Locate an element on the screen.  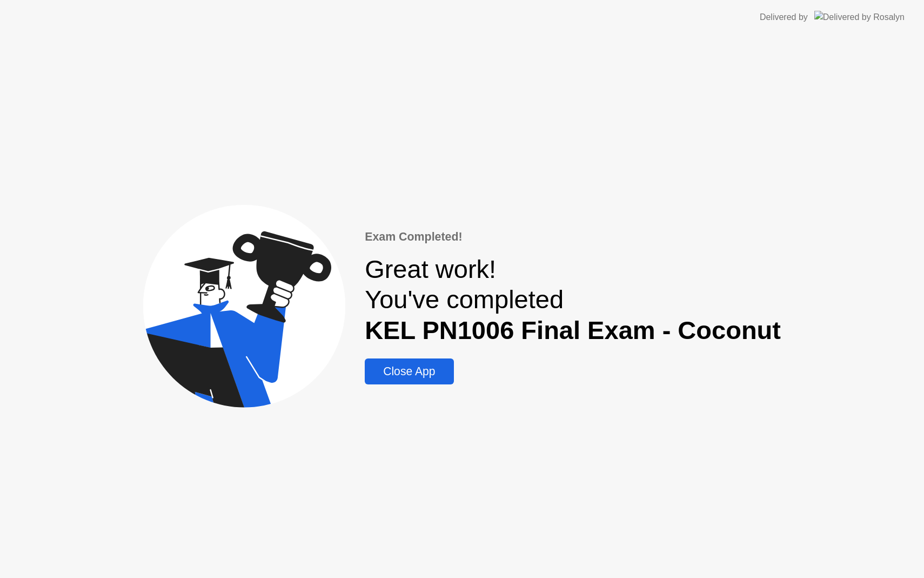
img: Delivered by Rosalyn is located at coordinates (860, 17).